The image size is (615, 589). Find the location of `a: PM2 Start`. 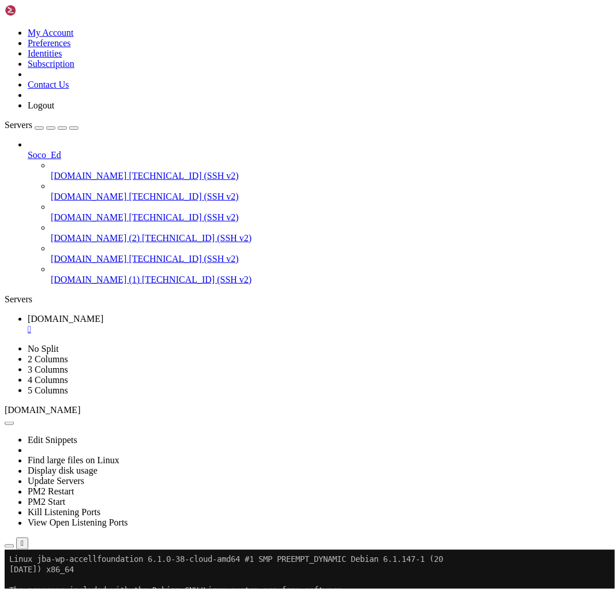

a: PM2 Start is located at coordinates (46, 502).